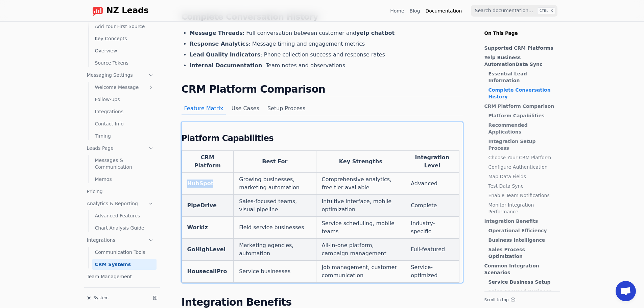 The height and width of the screenshot is (308, 644). What do you see at coordinates (508, 77) in the screenshot?
I see `strong: Essential Lead Information` at bounding box center [508, 77].